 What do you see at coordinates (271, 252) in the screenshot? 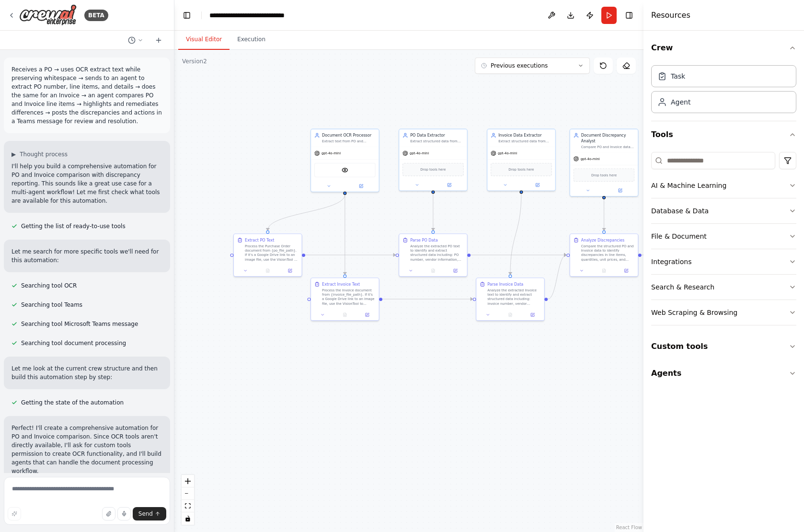
I see `div: Process the Purchase Order document from {po_file_path}. If it's a Google Drive link to an image ...` at bounding box center [271, 252].